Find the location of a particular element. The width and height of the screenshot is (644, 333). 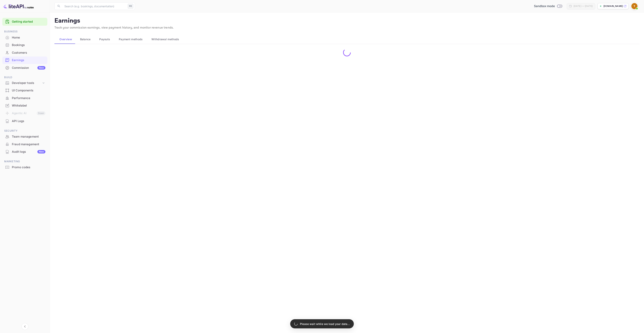

a: API Logs is located at coordinates (25, 121).